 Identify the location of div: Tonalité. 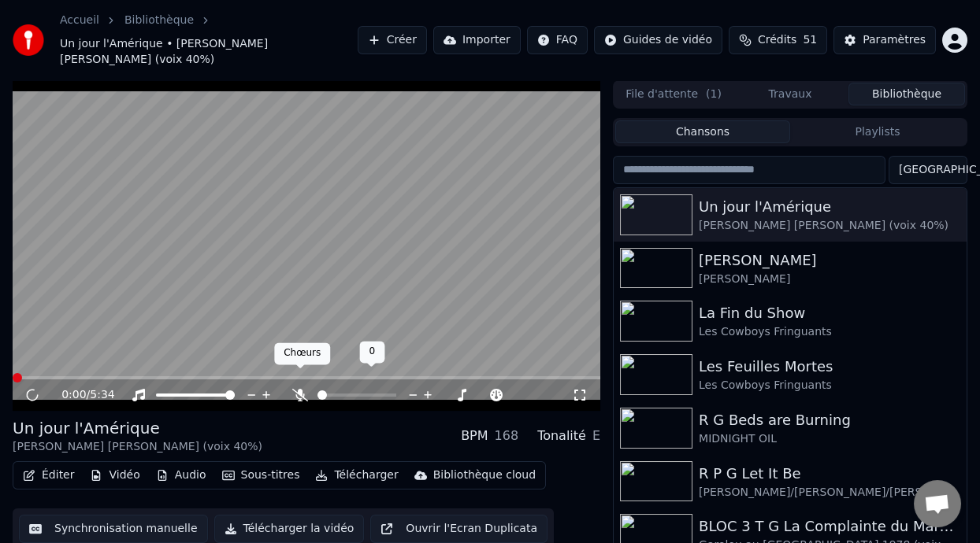
(561, 436).